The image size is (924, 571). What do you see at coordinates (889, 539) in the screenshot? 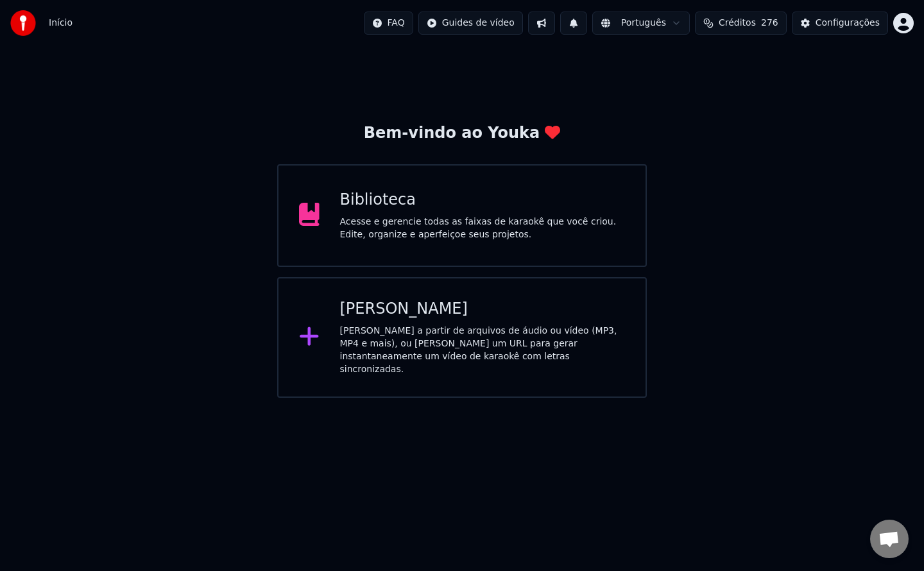
I see `div: Open chat` at bounding box center [889, 539].